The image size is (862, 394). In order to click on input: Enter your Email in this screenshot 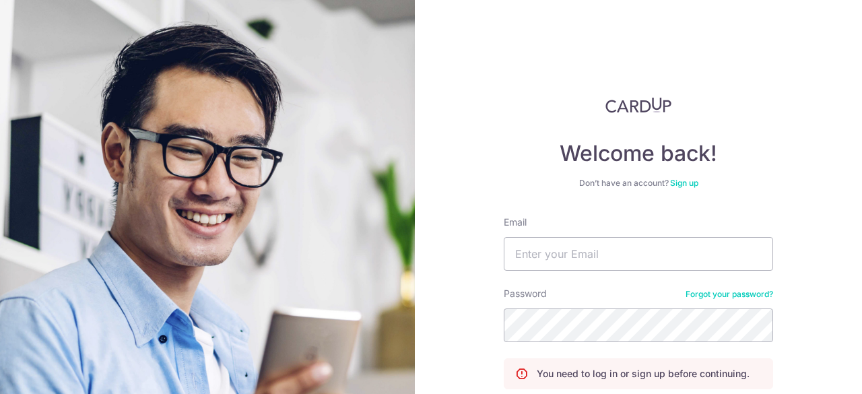, I will do `click(639, 254)`.